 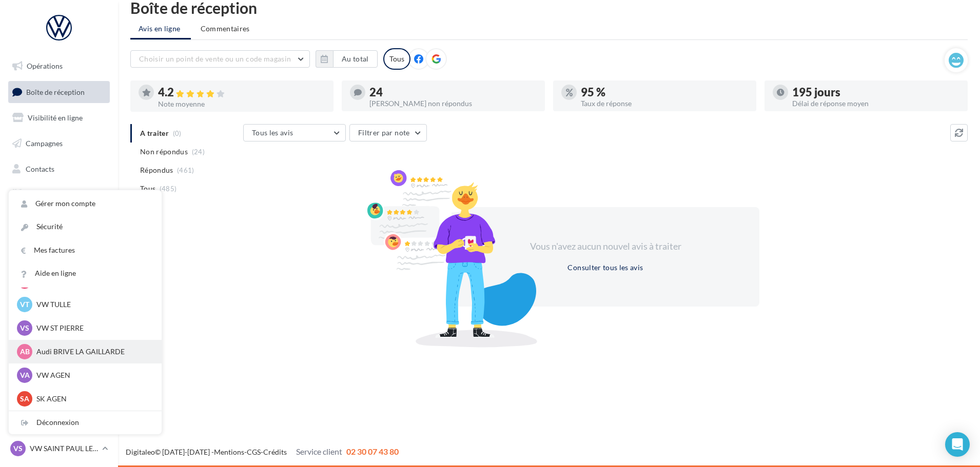 I want to click on a: Contacts, so click(x=59, y=170).